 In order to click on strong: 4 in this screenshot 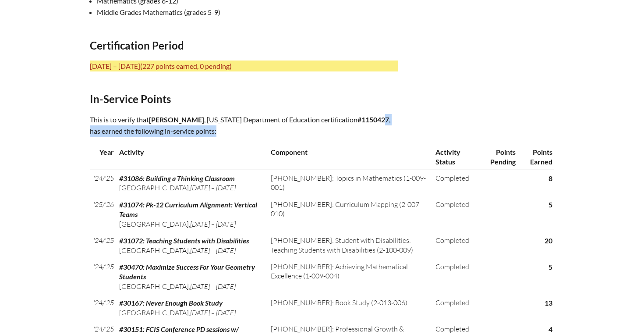, I will do `click(550, 329)`.